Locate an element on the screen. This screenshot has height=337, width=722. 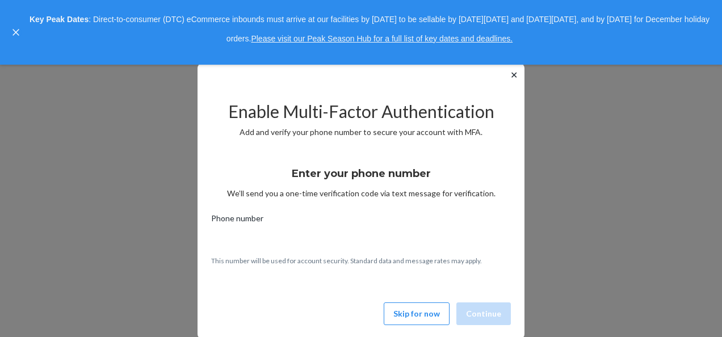
button: Continue is located at coordinates (484, 314).